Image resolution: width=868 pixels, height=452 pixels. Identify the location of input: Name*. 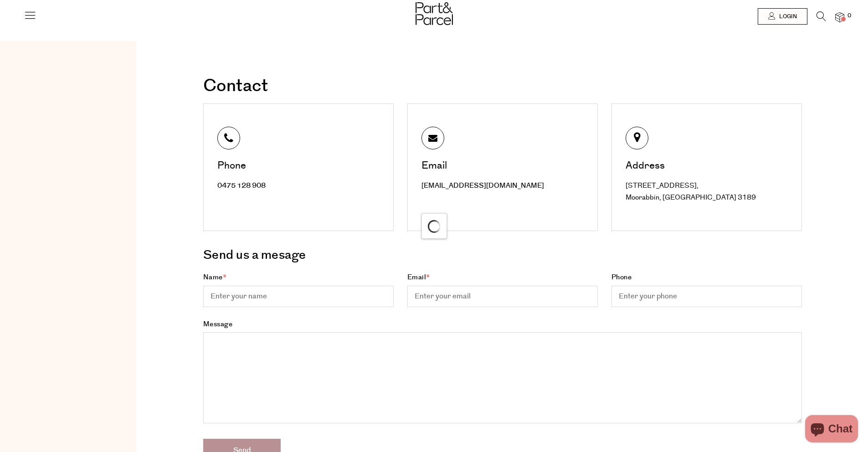
(299, 296).